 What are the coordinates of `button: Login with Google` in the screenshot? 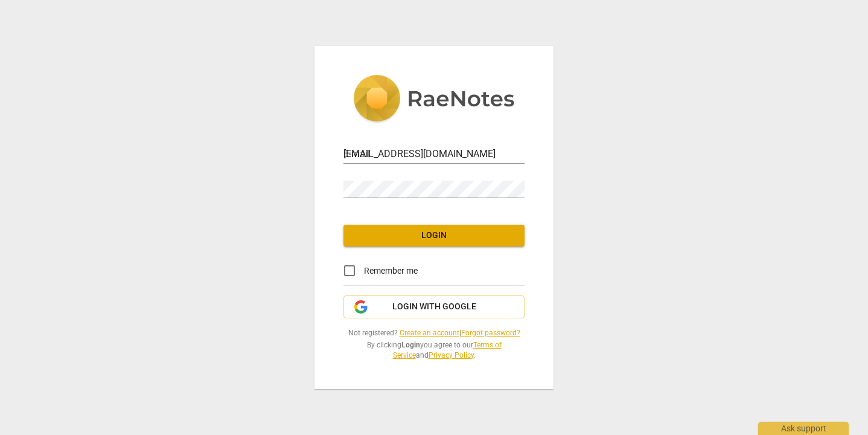 It's located at (434, 306).